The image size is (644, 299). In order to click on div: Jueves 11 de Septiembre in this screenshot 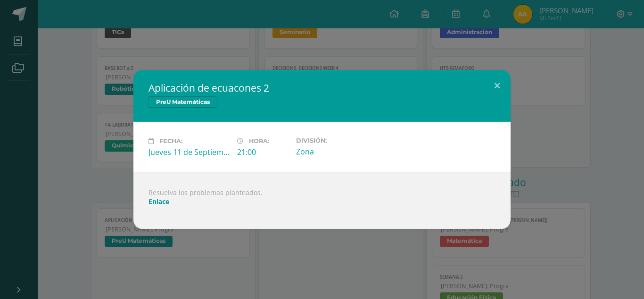, I will do `click(189, 152)`.